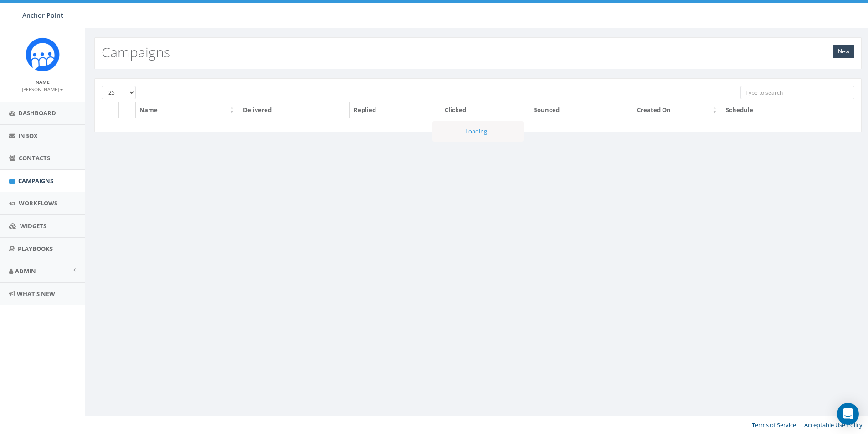 Image resolution: width=868 pixels, height=434 pixels. What do you see at coordinates (797, 93) in the screenshot?
I see `input: Type to search` at bounding box center [797, 93].